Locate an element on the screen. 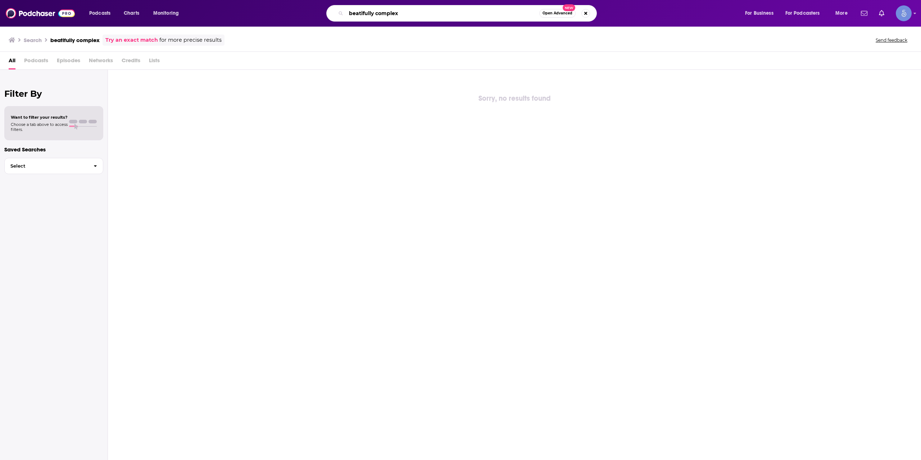 This screenshot has height=460, width=921. span: Open Advanced is located at coordinates (557, 13).